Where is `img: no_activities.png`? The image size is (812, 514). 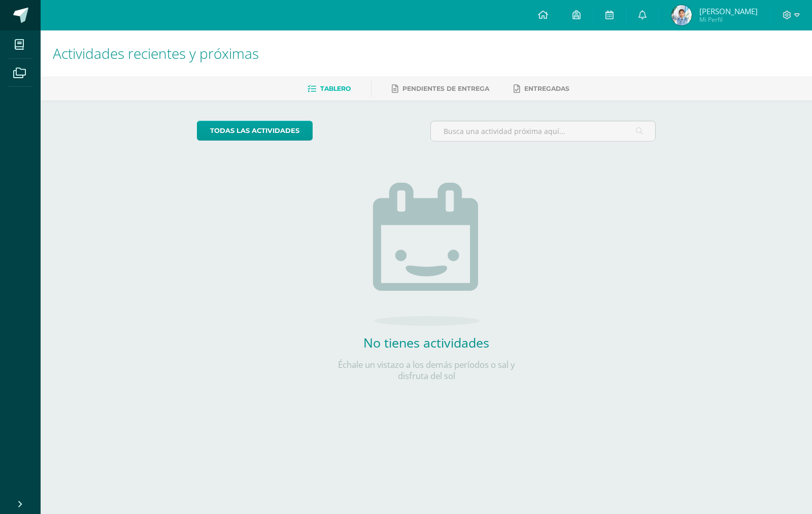
img: no_activities.png is located at coordinates (427, 254).